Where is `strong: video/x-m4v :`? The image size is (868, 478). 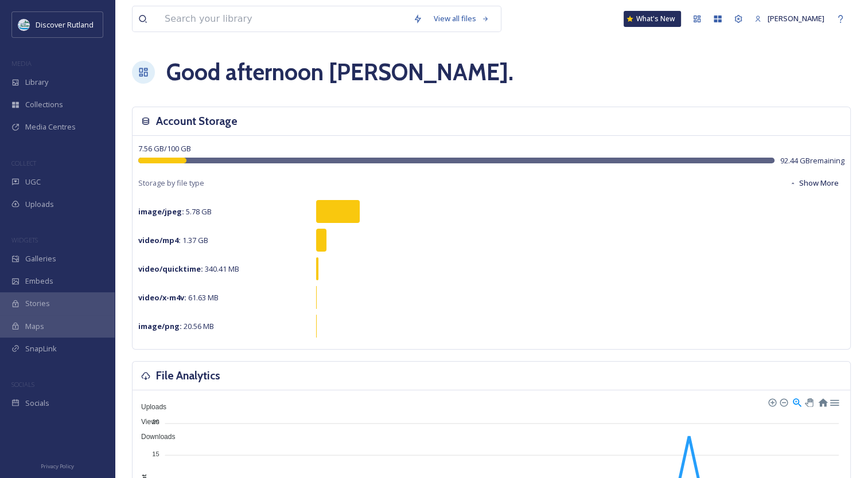 strong: video/x-m4v : is located at coordinates (162, 298).